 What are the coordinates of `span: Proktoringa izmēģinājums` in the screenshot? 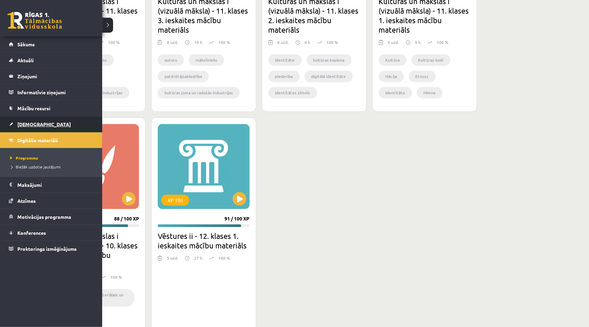 It's located at (47, 249).